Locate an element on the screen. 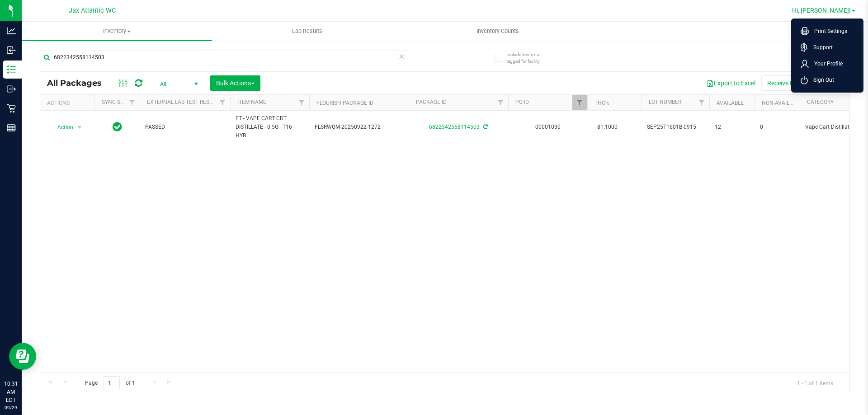  span: Sync from Compliance System is located at coordinates (485, 127).